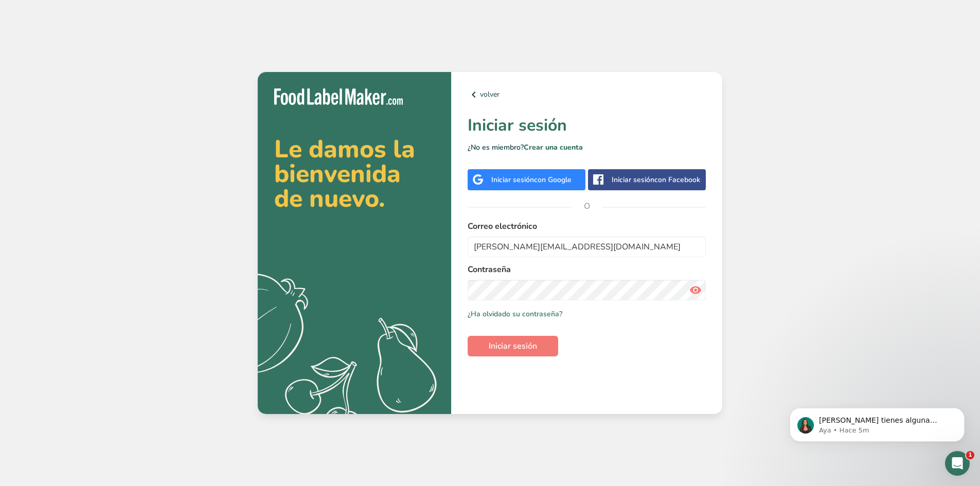  I want to click on span: con Google, so click(552, 180).